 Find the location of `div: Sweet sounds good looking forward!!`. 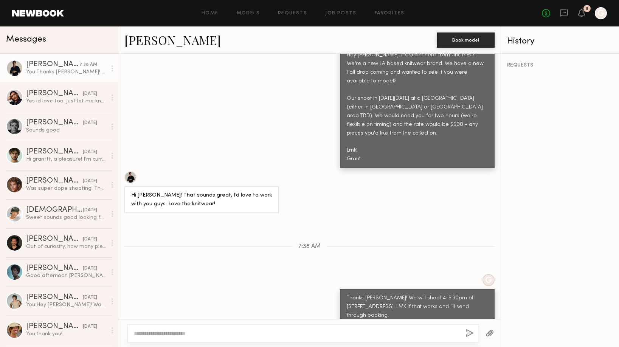

div: Sweet sounds good looking forward!! is located at coordinates (66, 218).